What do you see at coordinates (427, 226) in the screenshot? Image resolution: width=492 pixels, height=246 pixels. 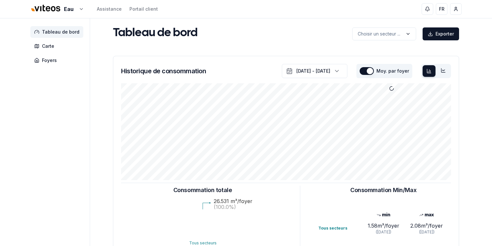 I see `div: 2.08 m³/foyer` at bounding box center [427, 226].